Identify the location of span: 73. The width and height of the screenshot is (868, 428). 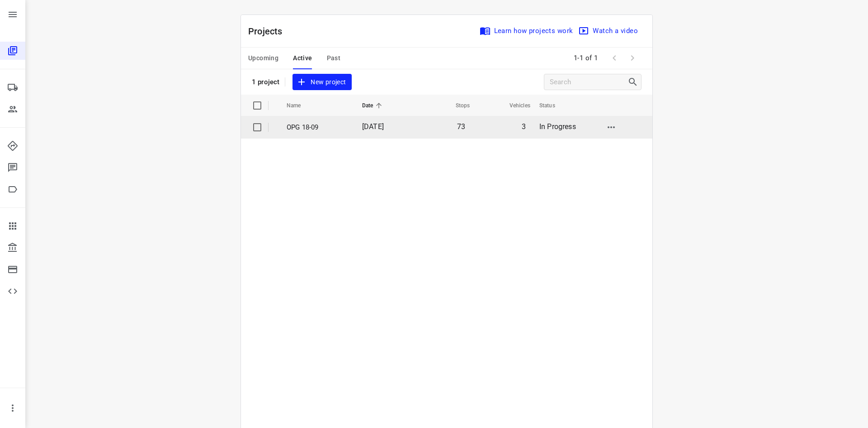
(461, 126).